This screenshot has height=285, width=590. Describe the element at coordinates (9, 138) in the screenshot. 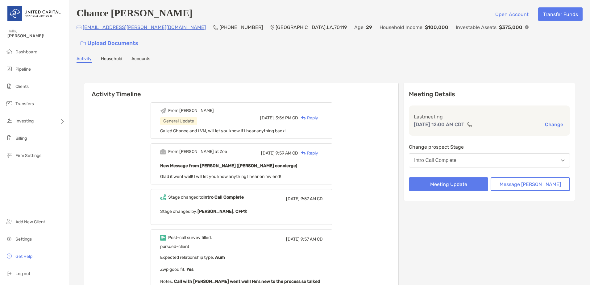

I see `img: billing icon` at that location.